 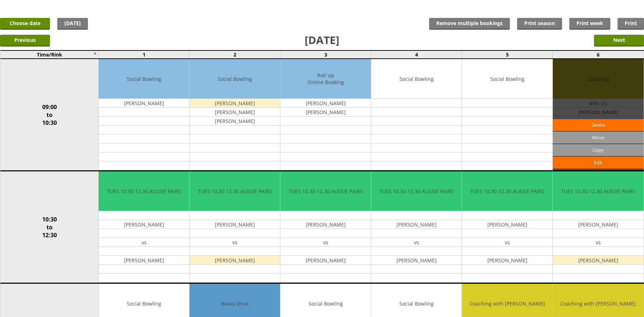 What do you see at coordinates (469, 23) in the screenshot?
I see `input: Remove multiple bookings` at bounding box center [469, 23].